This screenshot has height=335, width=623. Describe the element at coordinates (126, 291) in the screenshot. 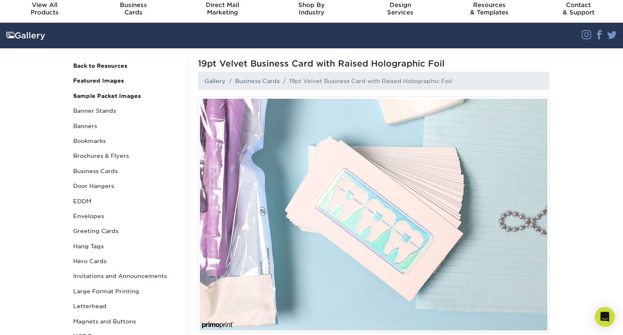

I see `a: Large Format Printing` at that location.